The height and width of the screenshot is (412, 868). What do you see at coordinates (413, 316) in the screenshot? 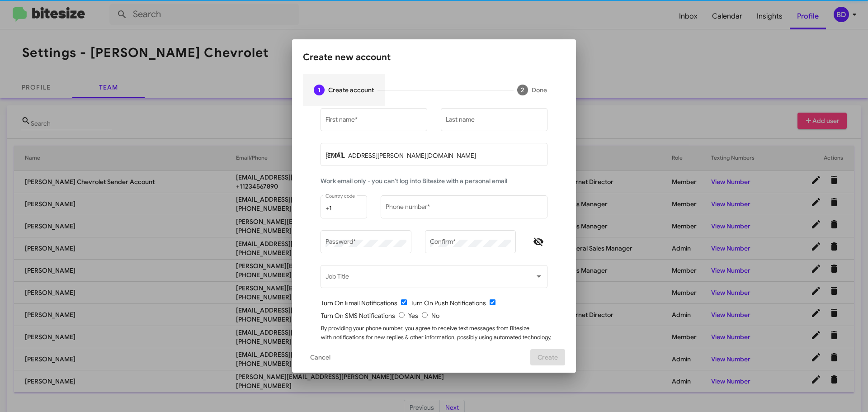
I see `span: Yes` at bounding box center [413, 316].